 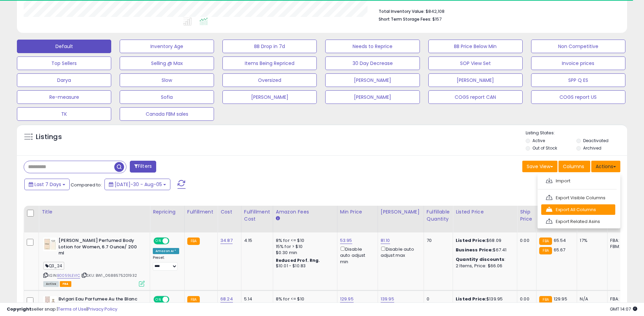 I want to click on b: Business Price:, so click(x=474, y=250).